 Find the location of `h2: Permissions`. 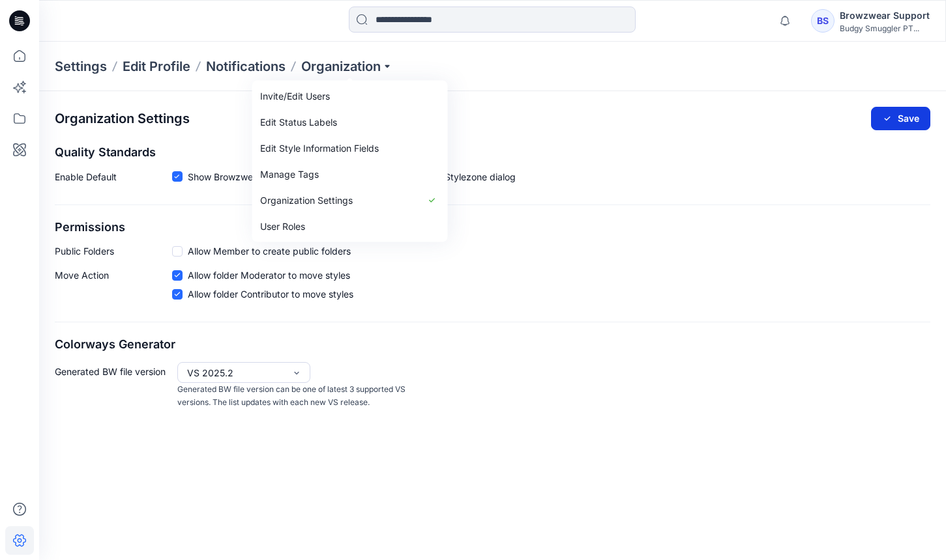

h2: Permissions is located at coordinates (492, 227).